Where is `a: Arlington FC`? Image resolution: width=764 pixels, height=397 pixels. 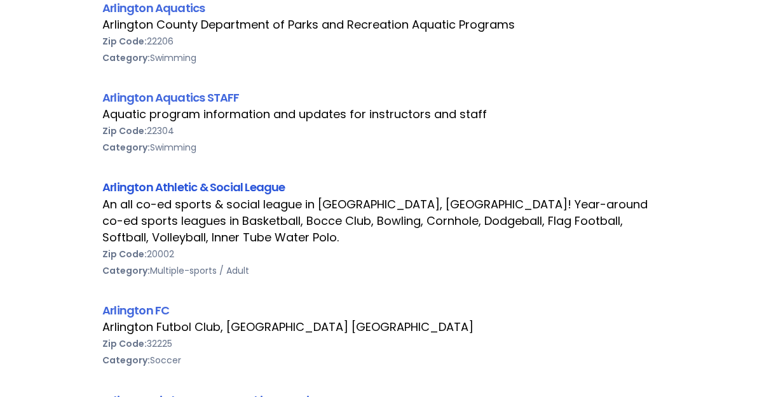 a: Arlington FC is located at coordinates (135, 310).